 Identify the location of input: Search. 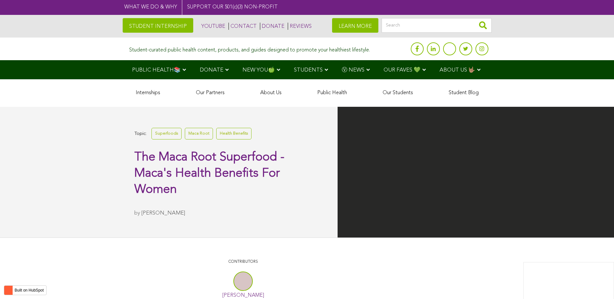
(436, 25).